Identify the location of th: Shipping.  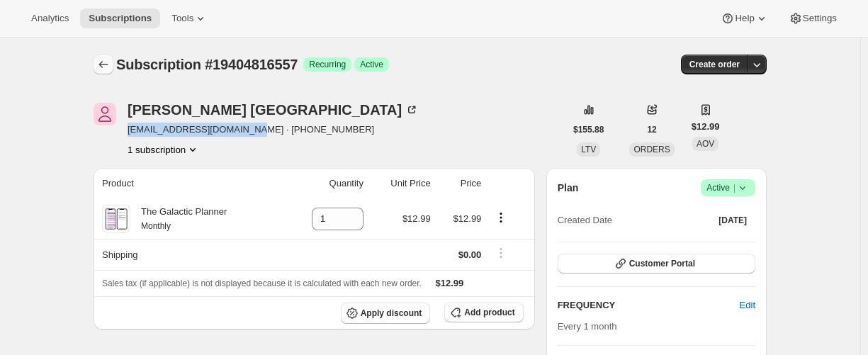
(189, 254).